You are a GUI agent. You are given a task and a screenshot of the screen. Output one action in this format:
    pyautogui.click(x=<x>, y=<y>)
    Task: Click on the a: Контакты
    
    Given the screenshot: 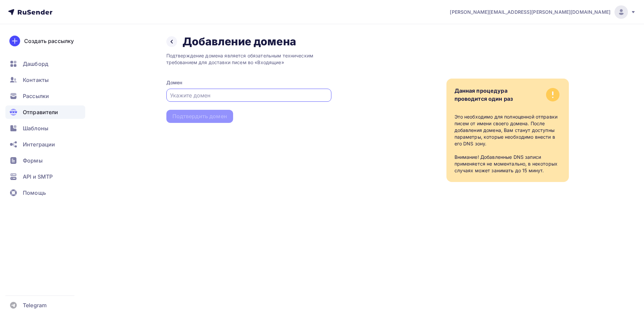 What is the action you would take?
    pyautogui.click(x=45, y=80)
    